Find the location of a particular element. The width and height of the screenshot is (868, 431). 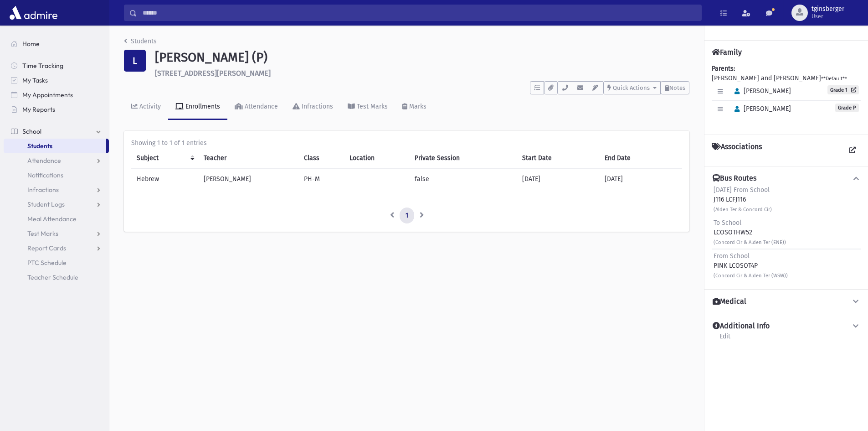

div: J116 LCFJ116 is located at coordinates (742, 199).